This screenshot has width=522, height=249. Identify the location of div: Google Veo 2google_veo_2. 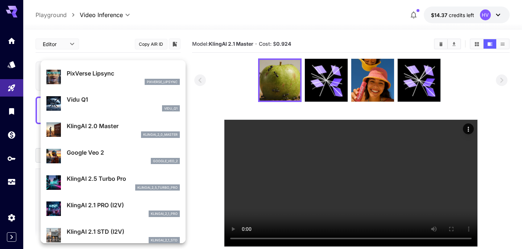
(113, 156).